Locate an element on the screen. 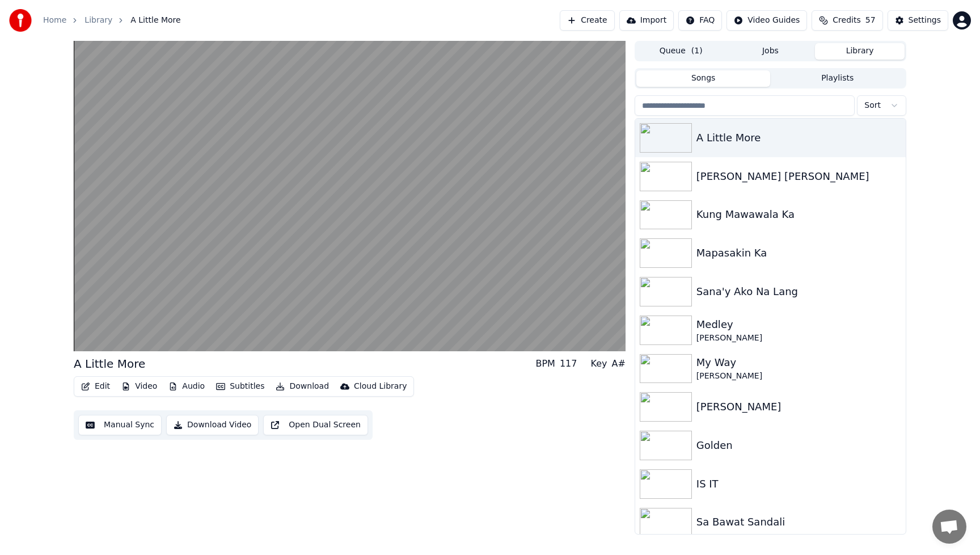 The height and width of the screenshot is (555, 980). button: Playlists is located at coordinates (837, 78).